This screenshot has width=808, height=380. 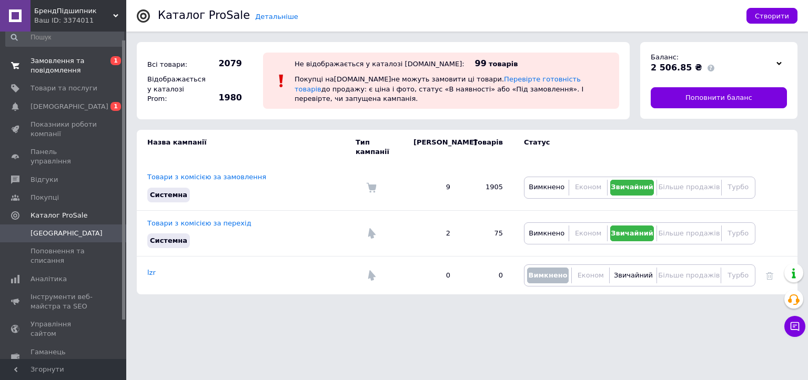 I want to click on span: Каталог ProSale, so click(x=59, y=216).